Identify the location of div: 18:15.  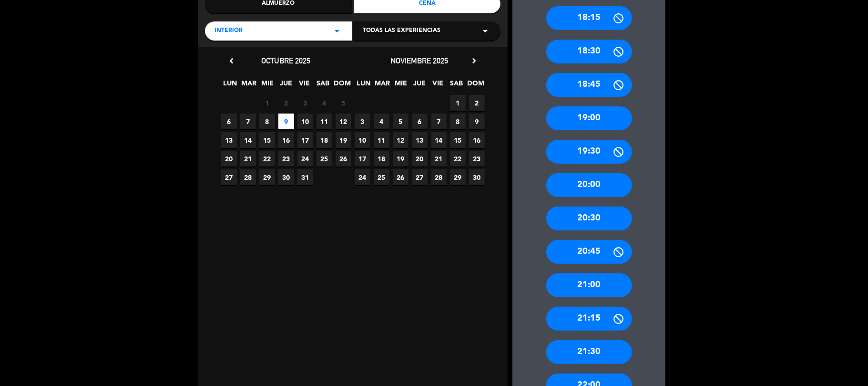
(589, 18).